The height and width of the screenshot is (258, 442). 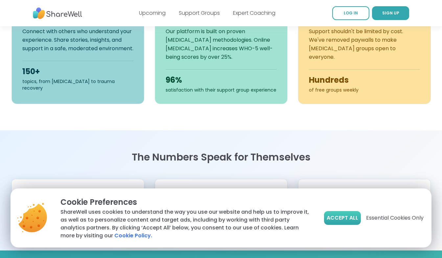 I want to click on p: ShareWell uses cookies to understand the way you use our website and help us to improve it, as we..., so click(x=187, y=224).